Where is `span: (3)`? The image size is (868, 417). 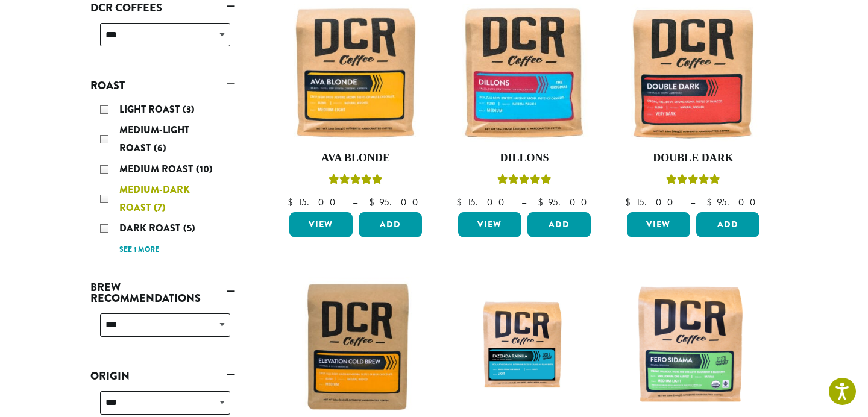
span: (3) is located at coordinates (188, 109).